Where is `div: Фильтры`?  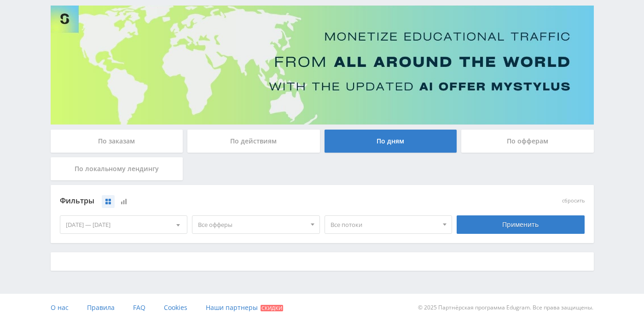 div: Фильтры is located at coordinates (256, 201).